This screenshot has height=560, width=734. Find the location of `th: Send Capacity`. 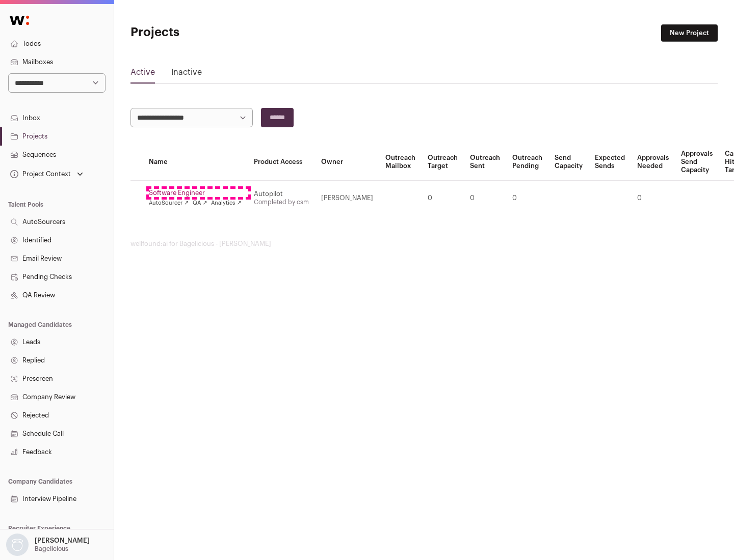

th: Send Capacity is located at coordinates (568, 162).